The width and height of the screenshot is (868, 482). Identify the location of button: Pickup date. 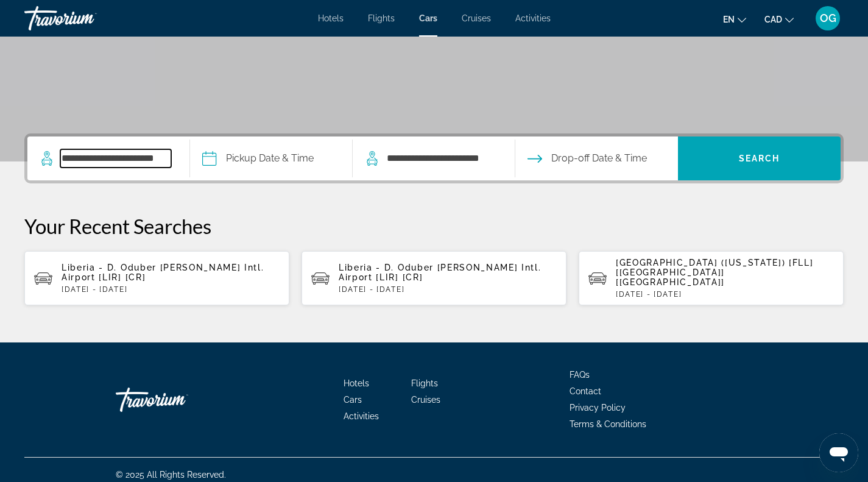
(258, 158).